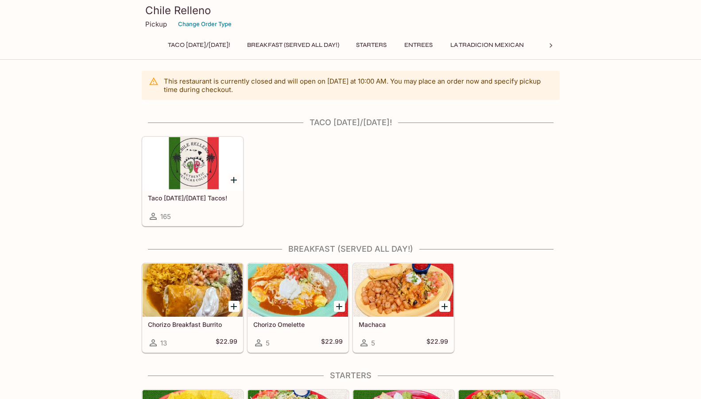 This screenshot has width=701, height=399. Describe the element at coordinates (339, 306) in the screenshot. I see `button: Add Chorizo Omelette` at that location.